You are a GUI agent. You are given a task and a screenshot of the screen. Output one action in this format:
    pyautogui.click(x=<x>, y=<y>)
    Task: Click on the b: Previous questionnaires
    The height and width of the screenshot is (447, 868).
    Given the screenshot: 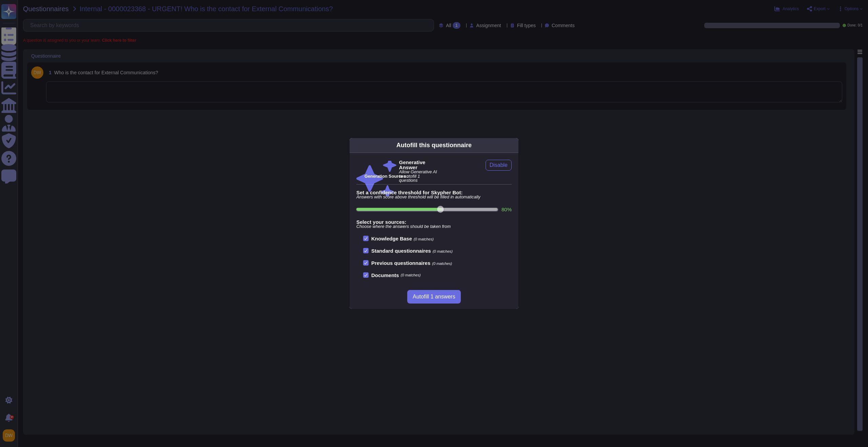 What is the action you would take?
    pyautogui.click(x=401, y=263)
    